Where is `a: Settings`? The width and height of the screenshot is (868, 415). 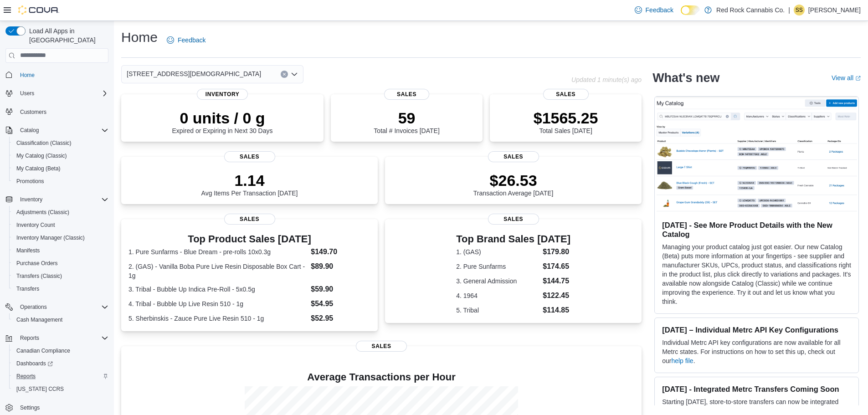
a: Settings is located at coordinates (30, 408).